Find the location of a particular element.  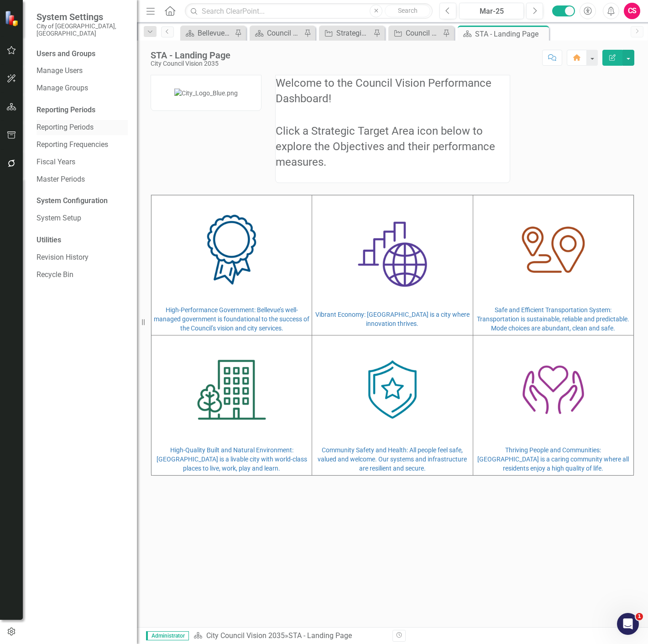

div: Reporting Periods is located at coordinates (82, 110).